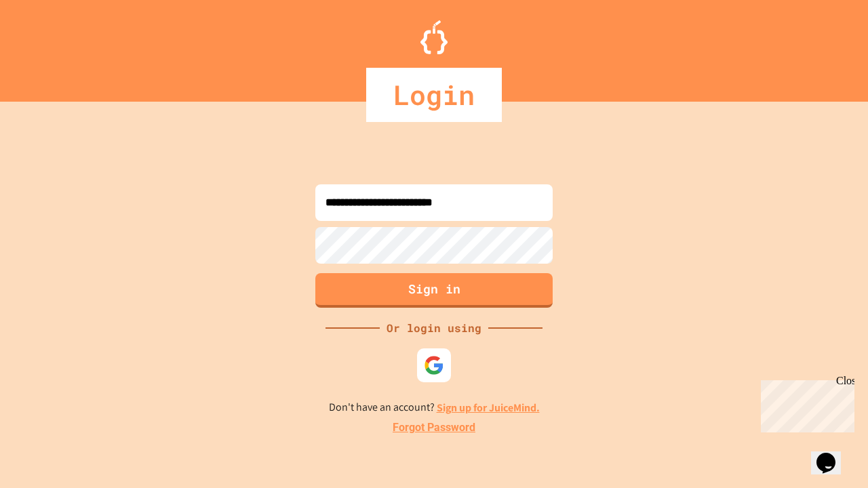 The width and height of the screenshot is (868, 488). Describe the element at coordinates (434, 291) in the screenshot. I see `button: Sign in` at that location.